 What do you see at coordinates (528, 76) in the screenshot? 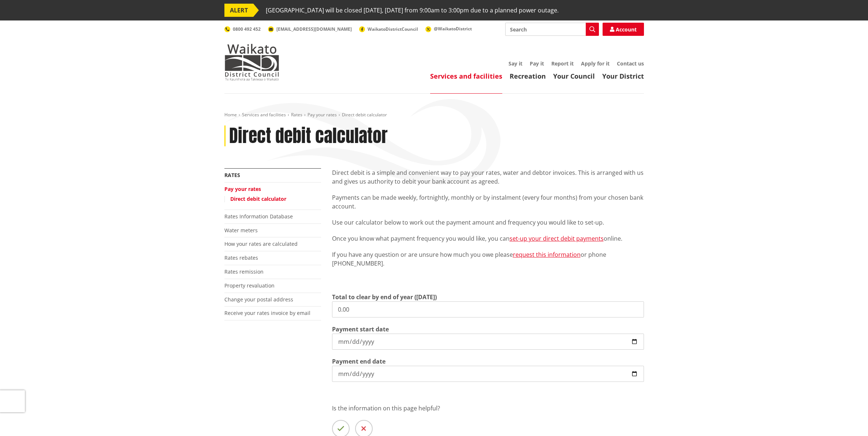
I see `a: Recreation` at bounding box center [528, 76].